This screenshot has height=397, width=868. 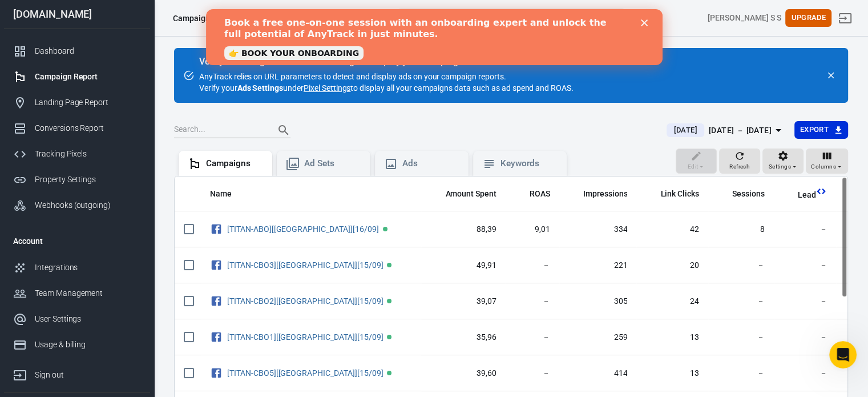 What do you see at coordinates (605, 194) in the screenshot?
I see `span: Impressions` at bounding box center [605, 194].